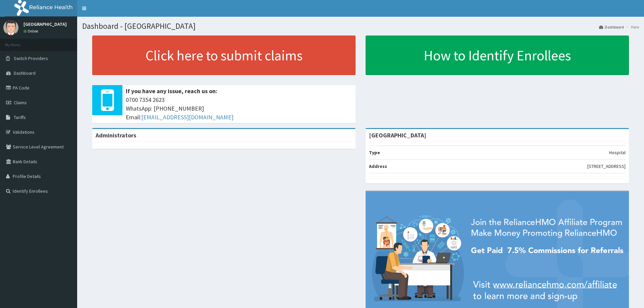  Describe the element at coordinates (171, 91) in the screenshot. I see `b: If you have any issue, reach us on:` at that location.